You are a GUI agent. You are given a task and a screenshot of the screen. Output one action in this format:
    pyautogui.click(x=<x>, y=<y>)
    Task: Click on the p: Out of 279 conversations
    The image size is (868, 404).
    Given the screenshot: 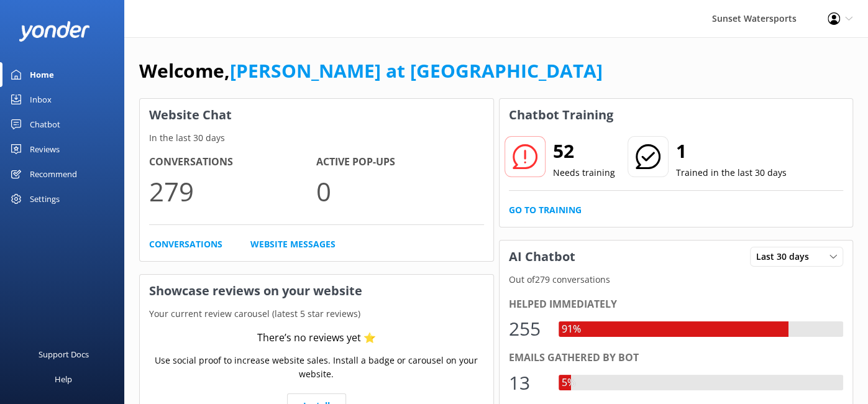 What is the action you would take?
    pyautogui.click(x=676, y=279)
    